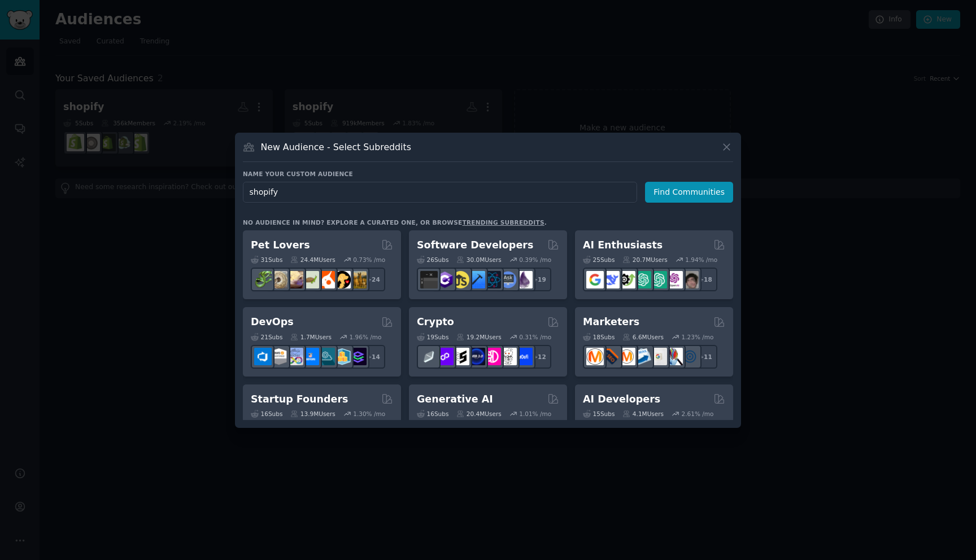  I want to click on img: turtle, so click(310, 280).